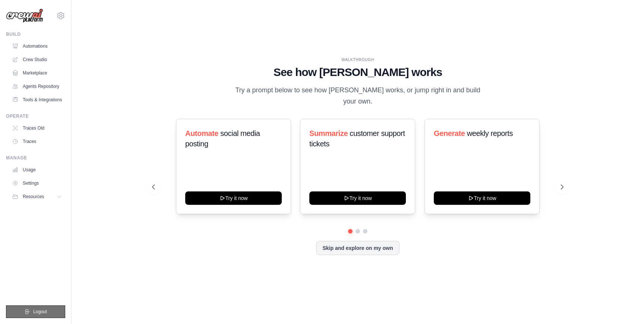 The height and width of the screenshot is (324, 644). What do you see at coordinates (357, 248) in the screenshot?
I see `button: Skip and explore on my own` at bounding box center [357, 248].